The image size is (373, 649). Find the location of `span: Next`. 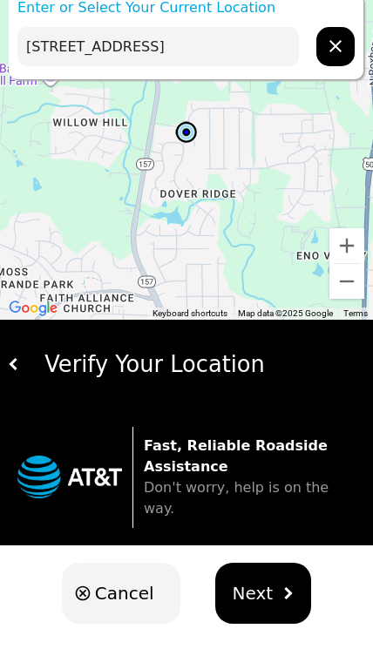

span: Next is located at coordinates (253, 593).